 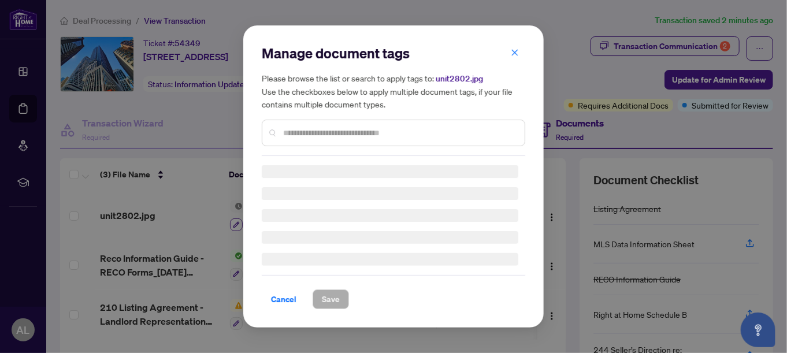 What do you see at coordinates (284, 299) in the screenshot?
I see `span: Cancel` at bounding box center [284, 299].